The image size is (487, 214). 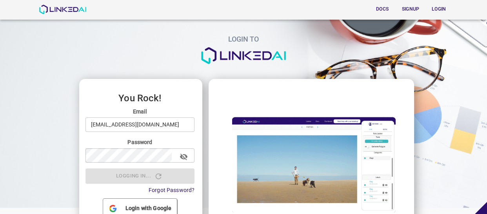 I want to click on button: Login, so click(x=439, y=9).